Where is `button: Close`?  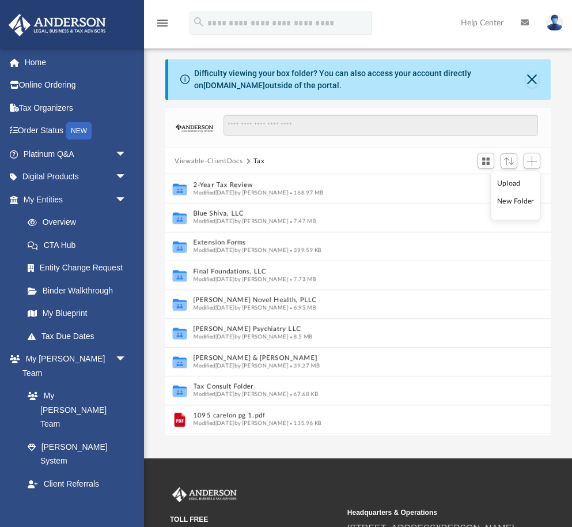 button: Close is located at coordinates (533, 80).